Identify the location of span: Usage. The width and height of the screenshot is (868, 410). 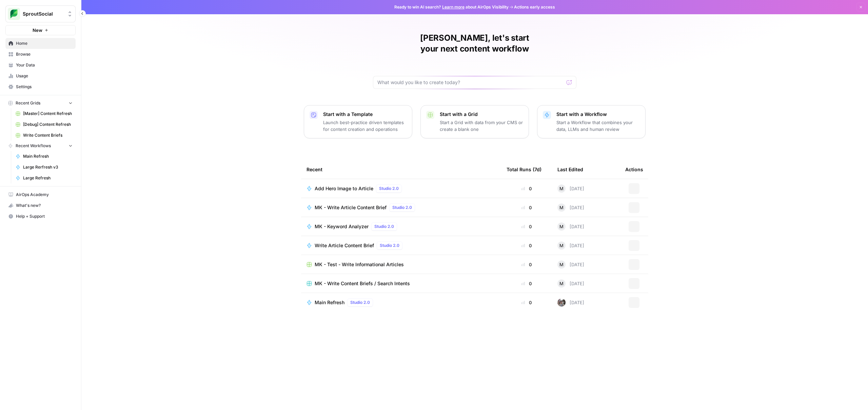
(44, 76).